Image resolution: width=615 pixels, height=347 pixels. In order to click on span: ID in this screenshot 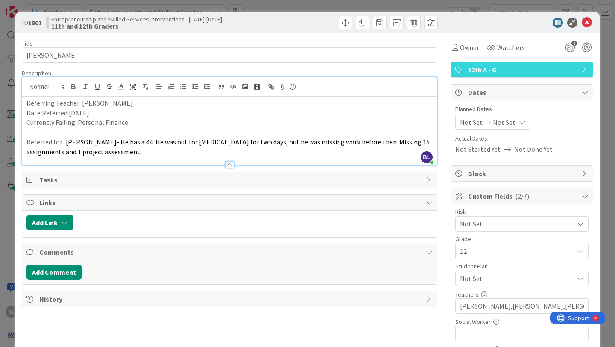, I will do `click(32, 23)`.